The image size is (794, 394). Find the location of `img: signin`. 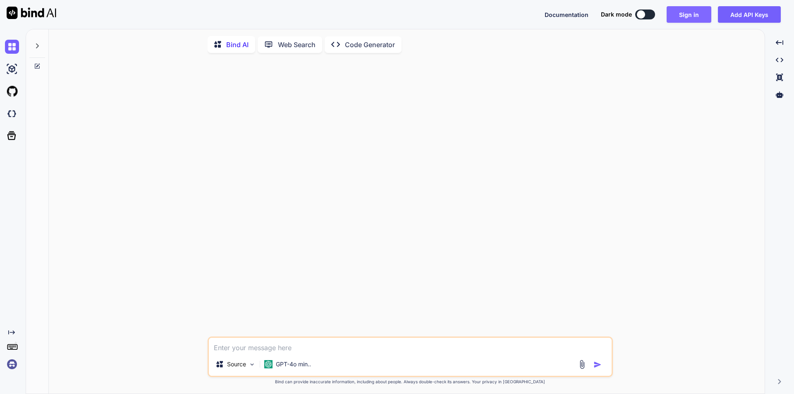

img: signin is located at coordinates (12, 364).